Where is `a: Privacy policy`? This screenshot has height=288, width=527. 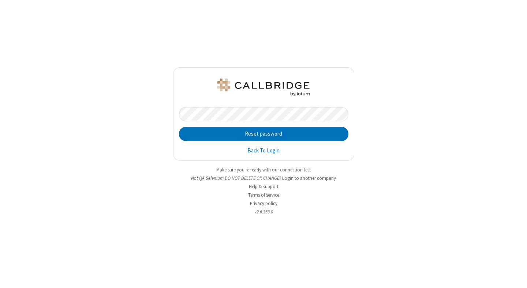 a: Privacy policy is located at coordinates (263, 203).